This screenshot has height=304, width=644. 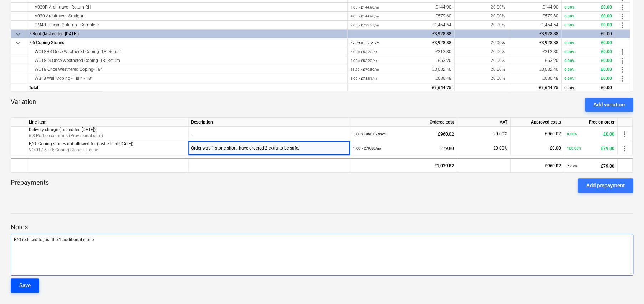 What do you see at coordinates (365, 7) in the screenshot?
I see `small: 1.00 × £144.90 / nr` at bounding box center [365, 7].